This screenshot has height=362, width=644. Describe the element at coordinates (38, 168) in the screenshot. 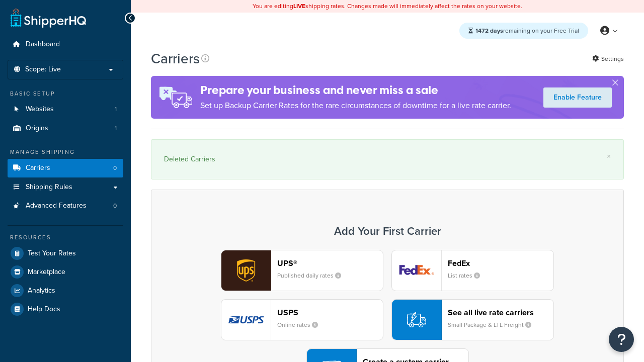

I see `span: Carriers` at that location.